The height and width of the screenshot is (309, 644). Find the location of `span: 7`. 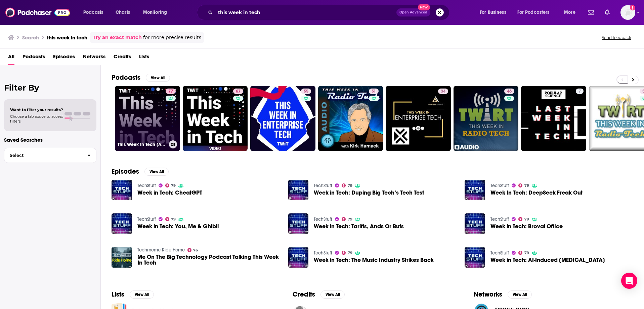

span: 7 is located at coordinates (580, 92).